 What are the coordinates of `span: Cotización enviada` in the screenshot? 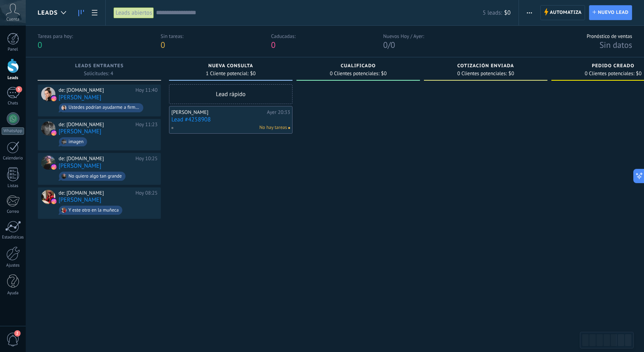 It's located at (486, 66).